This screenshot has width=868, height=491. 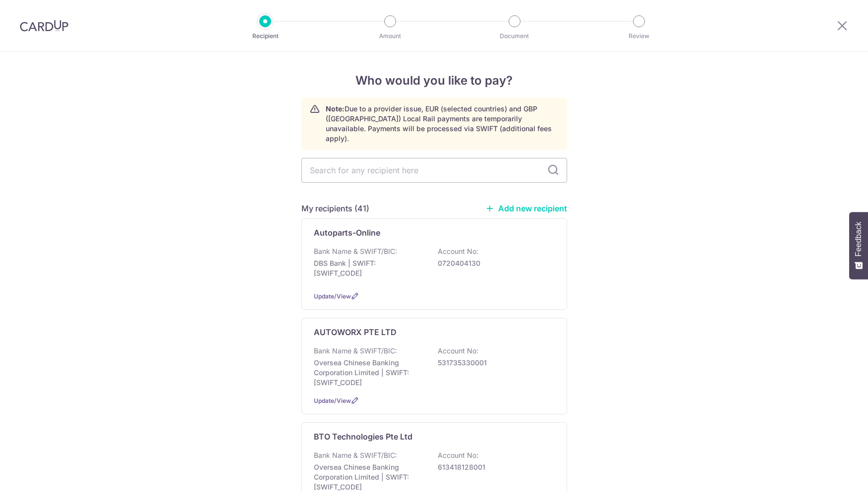 What do you see at coordinates (335, 109) in the screenshot?
I see `strong: Note:` at bounding box center [335, 109].